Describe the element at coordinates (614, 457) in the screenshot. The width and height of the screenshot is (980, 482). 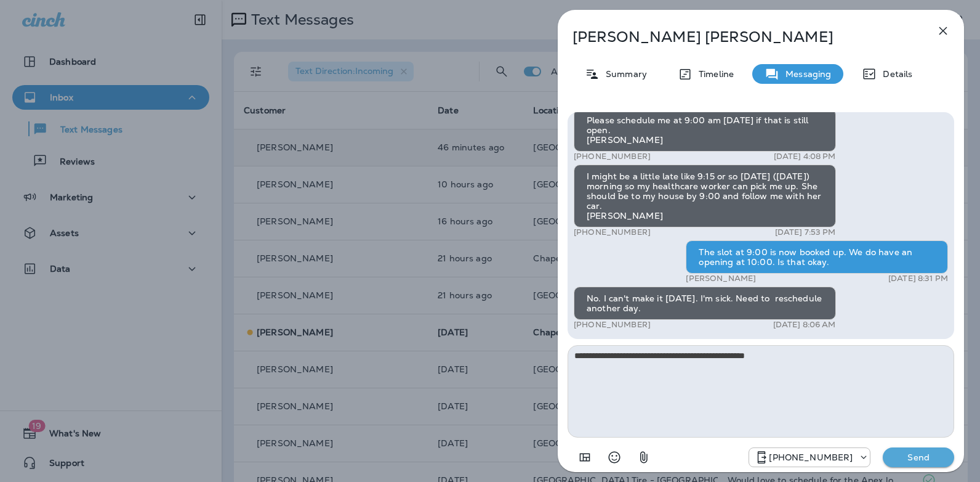
I see `button: Select an emoji` at that location.